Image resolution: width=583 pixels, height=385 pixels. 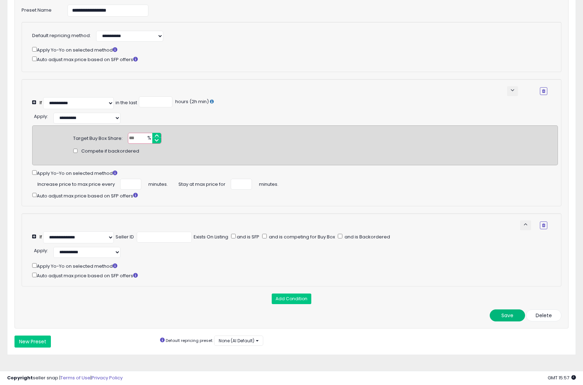 I want to click on label: Default repricing method:, so click(x=61, y=36).